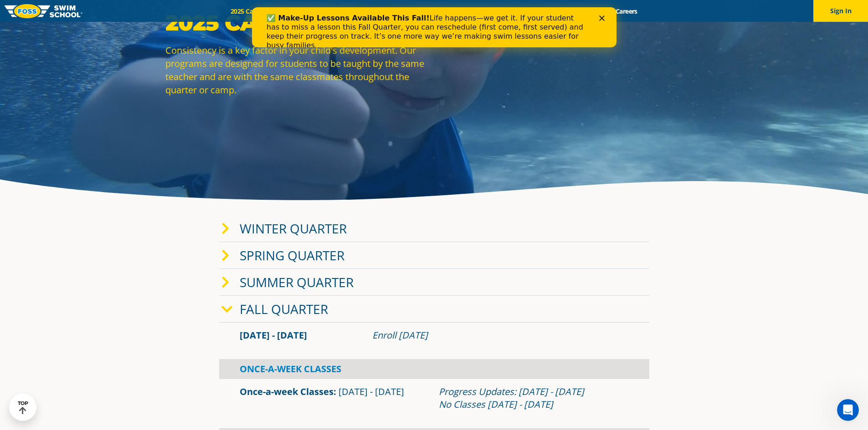  Describe the element at coordinates (352, 11) in the screenshot. I see `div: Close` at that location.